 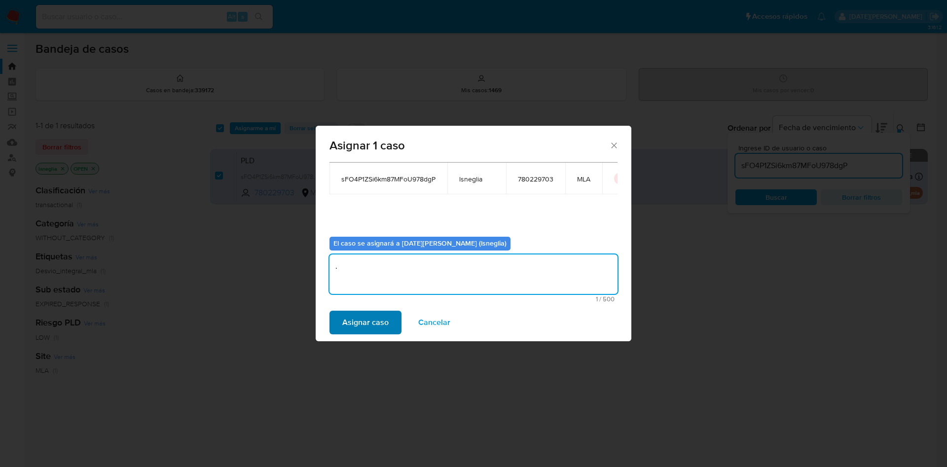 I want to click on button: icon-button, so click(x=620, y=179).